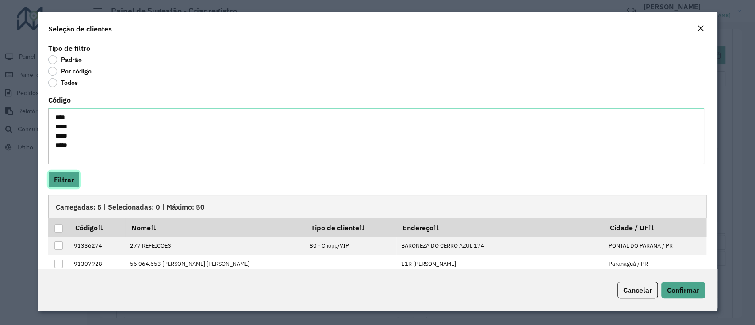 Image resolution: width=755 pixels, height=325 pixels. What do you see at coordinates (63, 83) in the screenshot?
I see `label: Todos` at bounding box center [63, 83].